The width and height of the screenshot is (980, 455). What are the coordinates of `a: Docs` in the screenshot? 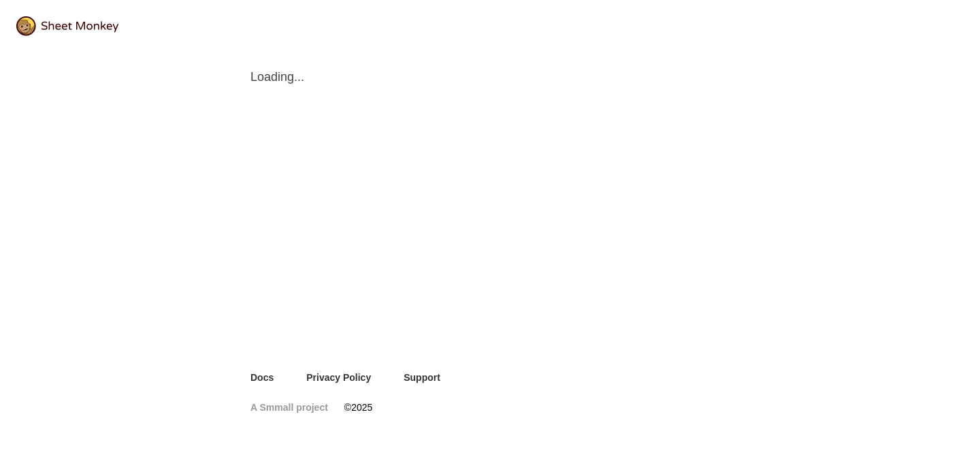 It's located at (262, 378).